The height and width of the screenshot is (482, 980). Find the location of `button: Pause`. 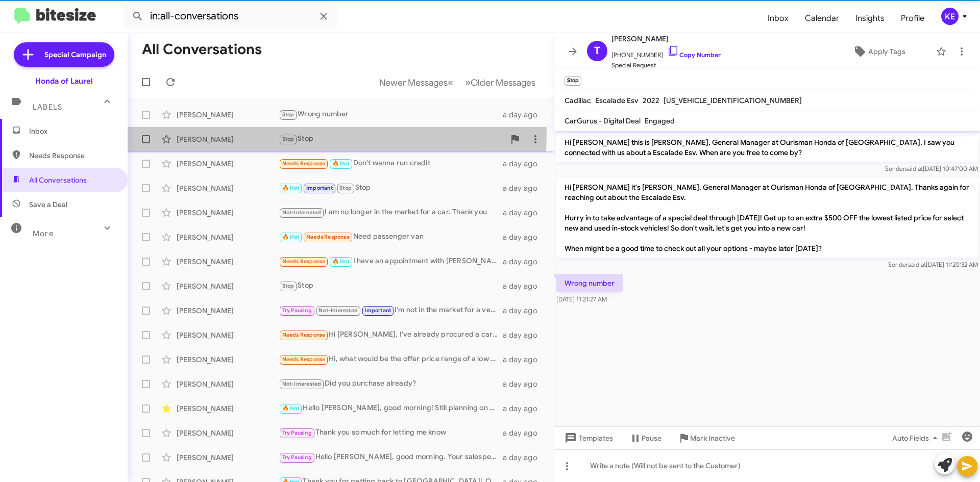

button: Pause is located at coordinates (645, 438).